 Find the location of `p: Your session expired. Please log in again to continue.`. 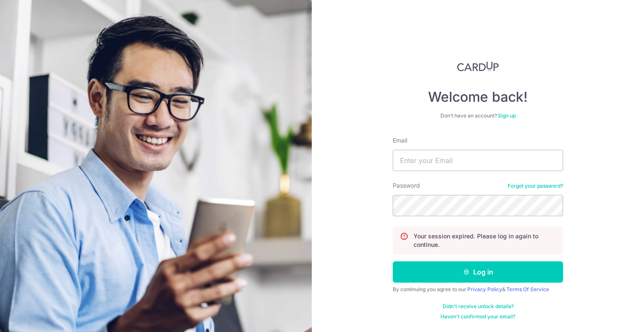

p: Your session expired. Please log in again to continue. is located at coordinates (484, 241).